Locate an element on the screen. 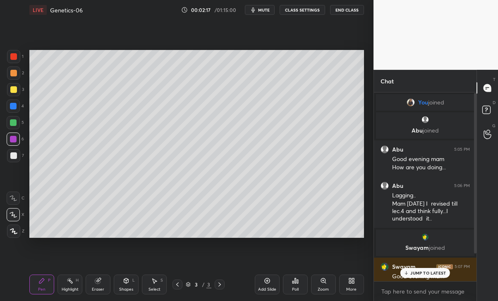  h4: Genetics-06 is located at coordinates (66, 10).